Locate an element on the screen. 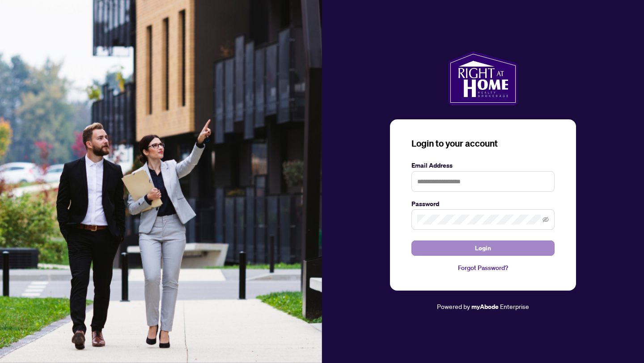 The height and width of the screenshot is (363, 644). button: Login is located at coordinates (483, 248).